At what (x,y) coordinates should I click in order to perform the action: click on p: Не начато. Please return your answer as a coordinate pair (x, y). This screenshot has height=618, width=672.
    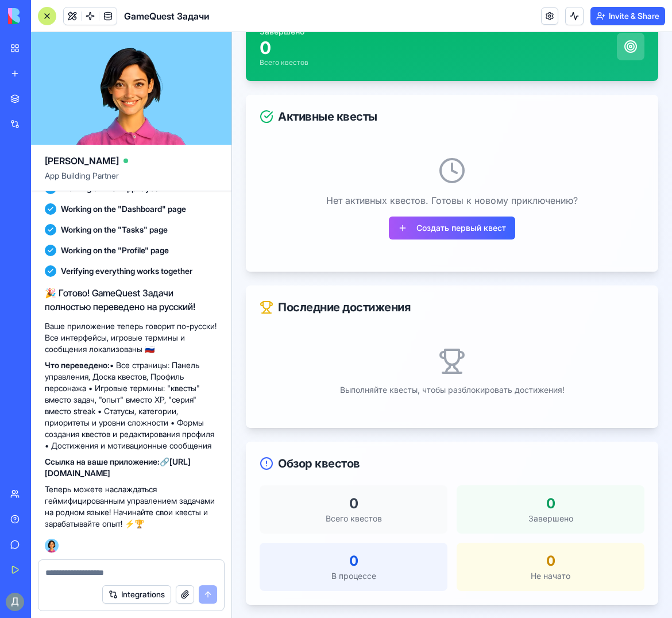
    Looking at the image, I should click on (318, 544).